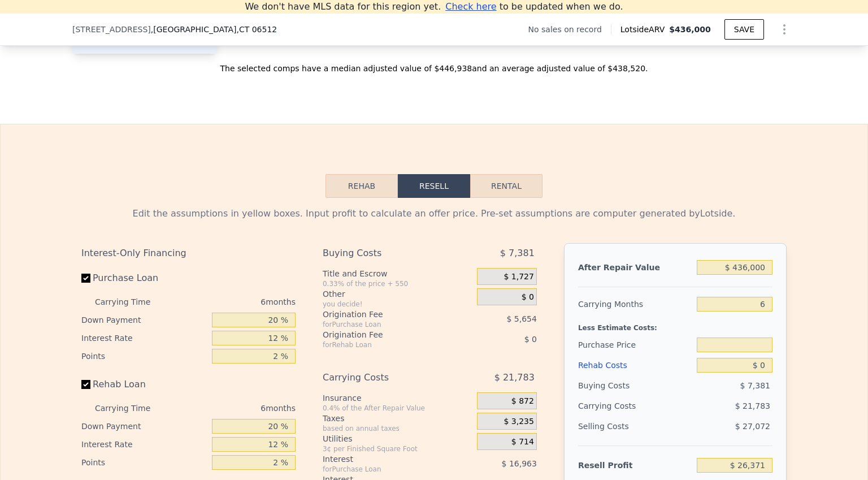  I want to click on div: Title and Escrow, so click(398, 273).